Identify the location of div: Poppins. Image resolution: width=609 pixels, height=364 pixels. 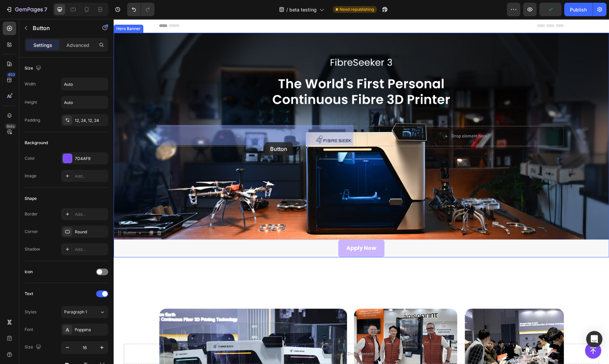
(91, 330).